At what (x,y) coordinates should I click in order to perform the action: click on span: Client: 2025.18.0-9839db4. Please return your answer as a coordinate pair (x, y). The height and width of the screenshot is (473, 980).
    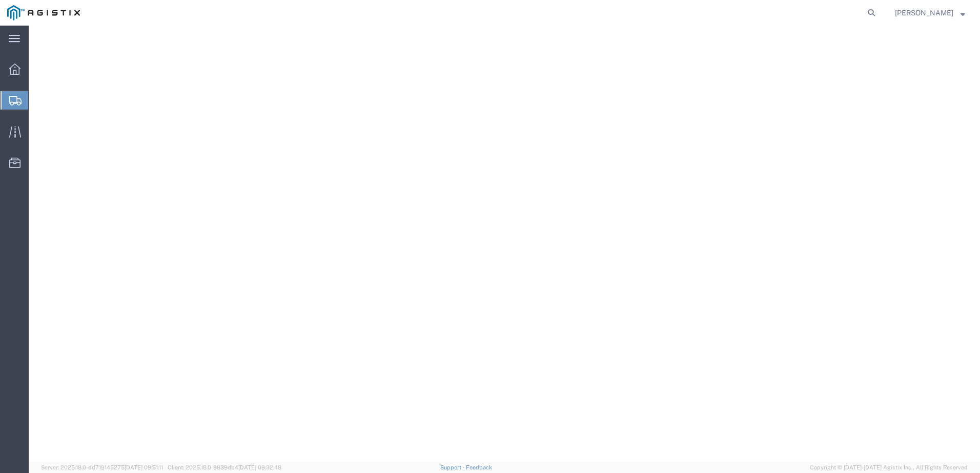
    Looking at the image, I should click on (224, 467).